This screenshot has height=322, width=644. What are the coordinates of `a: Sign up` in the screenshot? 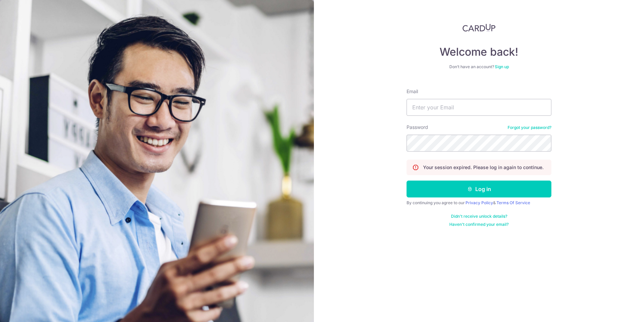 It's located at (502, 66).